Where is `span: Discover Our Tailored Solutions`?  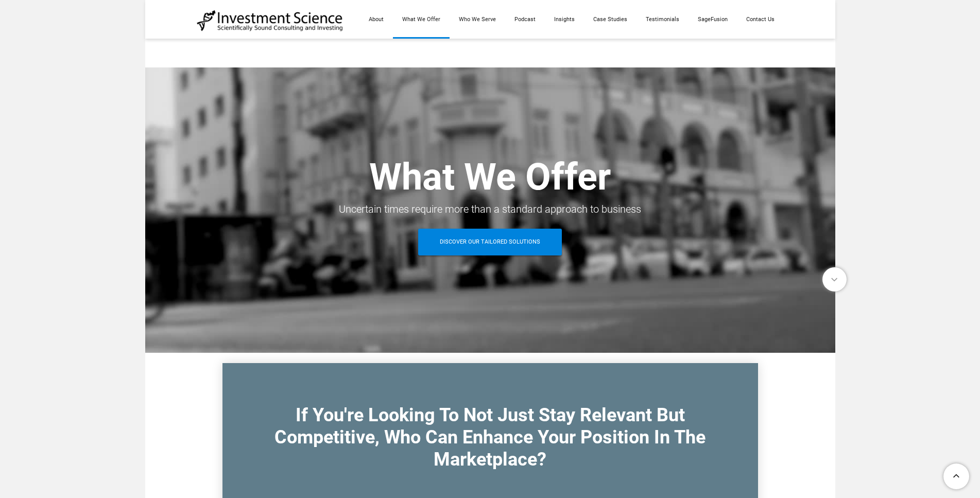 span: Discover Our Tailored Solutions is located at coordinates (490, 242).